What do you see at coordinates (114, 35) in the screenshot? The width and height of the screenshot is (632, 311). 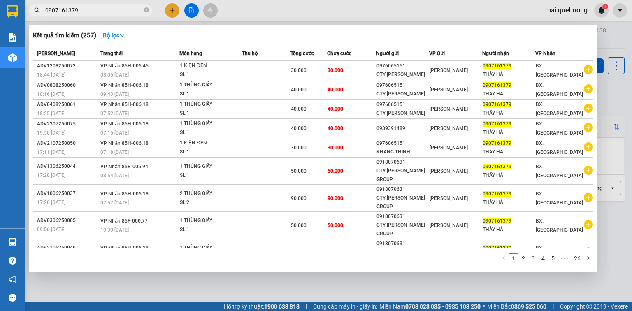 I see `button: Bộ lọcdown` at bounding box center [114, 35].